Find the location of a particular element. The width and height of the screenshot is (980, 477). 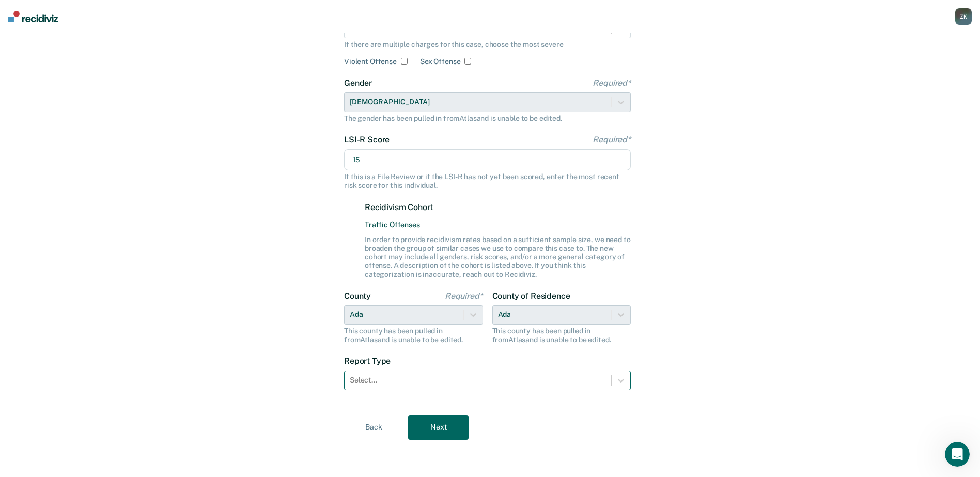

div: The gender has been pulled in from Atlas and is unable to be edited. is located at coordinates (487, 118).